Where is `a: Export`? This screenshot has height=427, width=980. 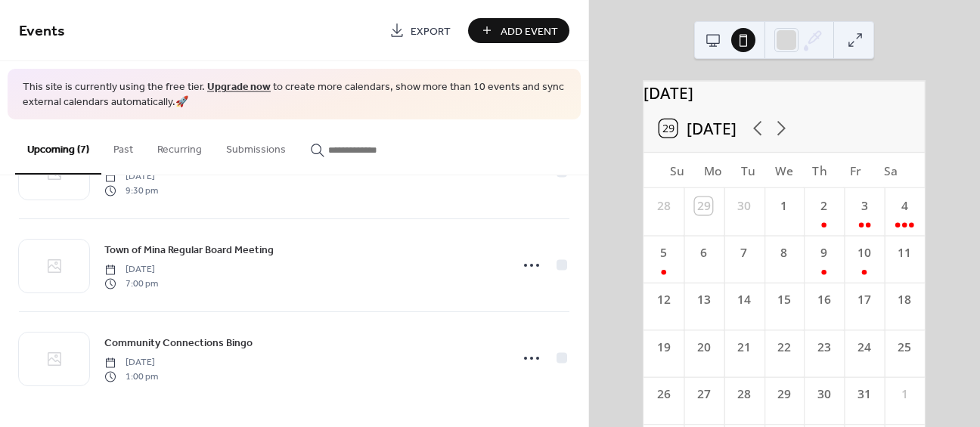 a: Export is located at coordinates (420, 30).